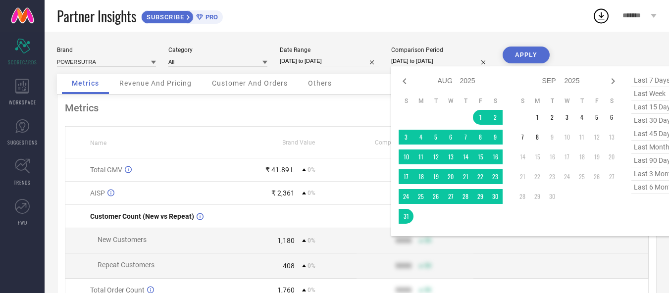  Describe the element at coordinates (182, 16) in the screenshot. I see `a: SUBSCRIBEPRO` at that location.